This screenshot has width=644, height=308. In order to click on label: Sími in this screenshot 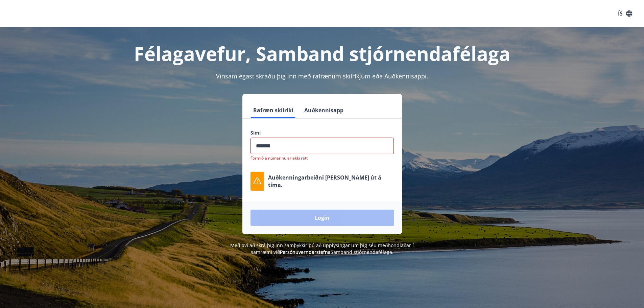, I will do `click(322, 133)`.